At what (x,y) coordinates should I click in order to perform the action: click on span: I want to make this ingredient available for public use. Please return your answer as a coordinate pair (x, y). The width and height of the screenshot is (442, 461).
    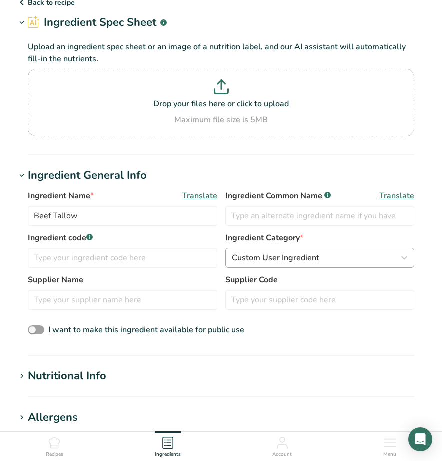
    Looking at the image, I should click on (146, 330).